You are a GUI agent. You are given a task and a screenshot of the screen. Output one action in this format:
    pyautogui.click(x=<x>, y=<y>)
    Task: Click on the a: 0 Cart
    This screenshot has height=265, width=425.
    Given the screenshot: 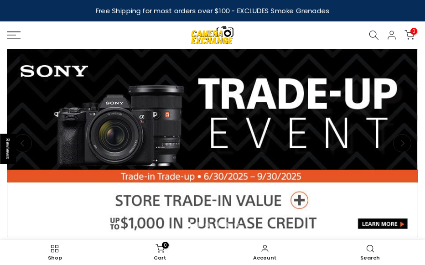 What is the action you would take?
    pyautogui.click(x=160, y=252)
    